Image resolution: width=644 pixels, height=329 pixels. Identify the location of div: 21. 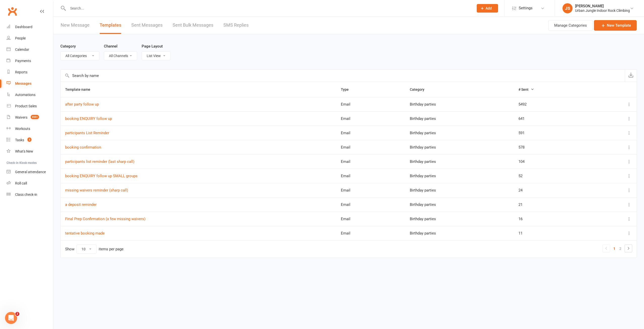
(552, 204).